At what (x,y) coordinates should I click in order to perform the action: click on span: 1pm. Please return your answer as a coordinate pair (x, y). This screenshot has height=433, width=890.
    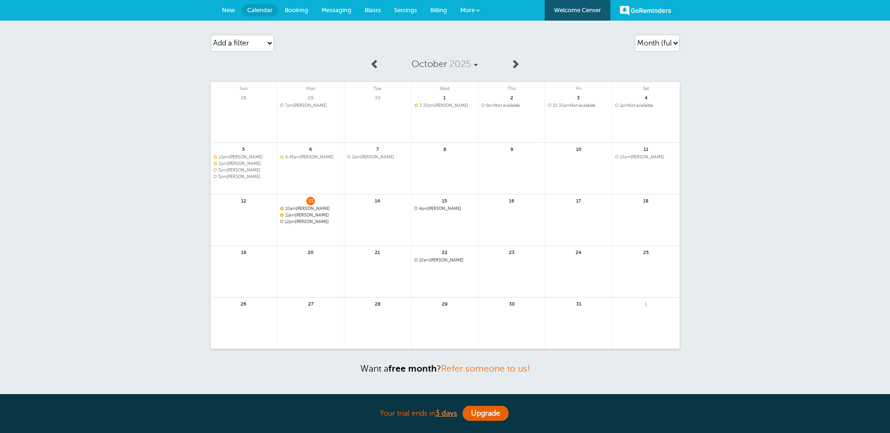
    Looking at the image, I should click on (623, 106).